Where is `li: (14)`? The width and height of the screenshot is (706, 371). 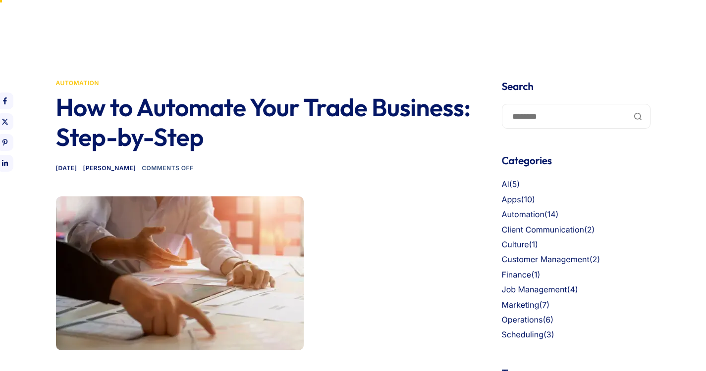
li: (14) is located at coordinates (576, 215).